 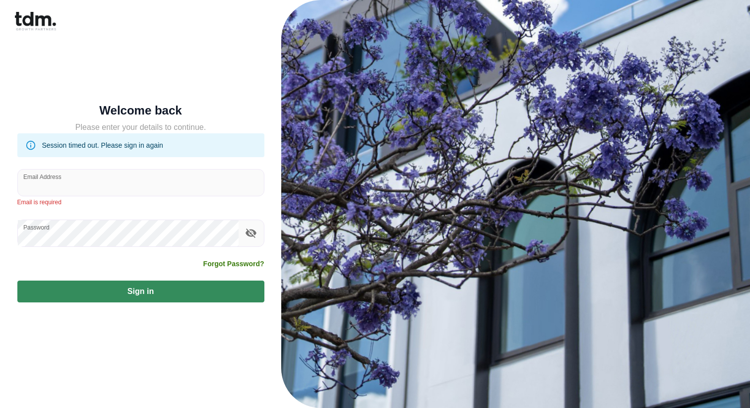 I want to click on h5: Welcome back, so click(x=141, y=111).